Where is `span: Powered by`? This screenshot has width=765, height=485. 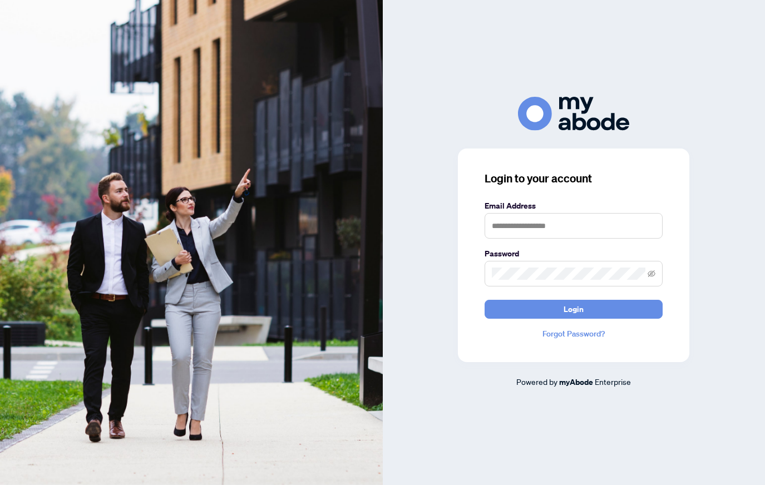
span: Powered by is located at coordinates (537, 382).